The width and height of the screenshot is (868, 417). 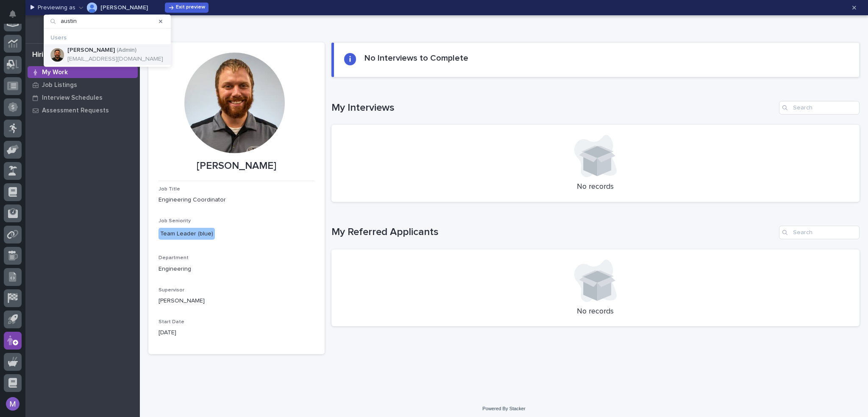 I want to click on p: Engineering, so click(x=237, y=269).